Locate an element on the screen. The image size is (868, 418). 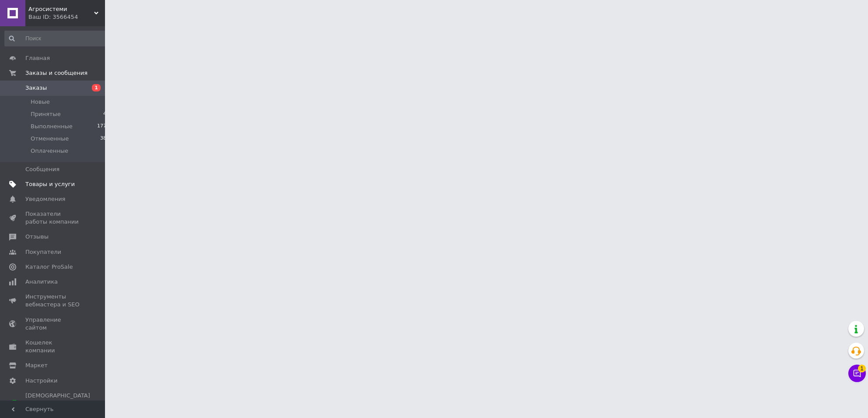
span: Управление сайтом is located at coordinates (53, 324).